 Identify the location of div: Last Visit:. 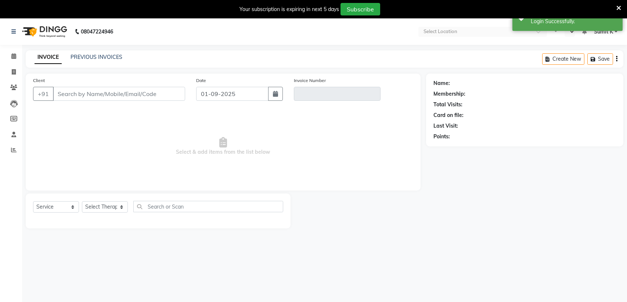
(446, 126).